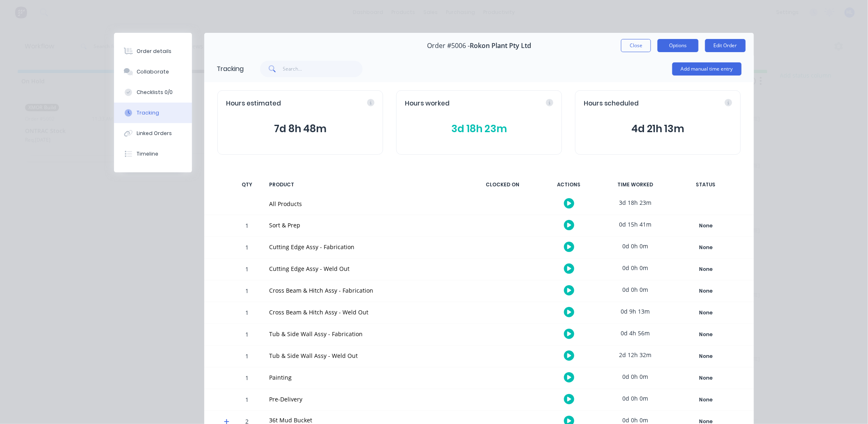 This screenshot has height=424, width=868. I want to click on div: 0d 15h 41m, so click(635, 224).